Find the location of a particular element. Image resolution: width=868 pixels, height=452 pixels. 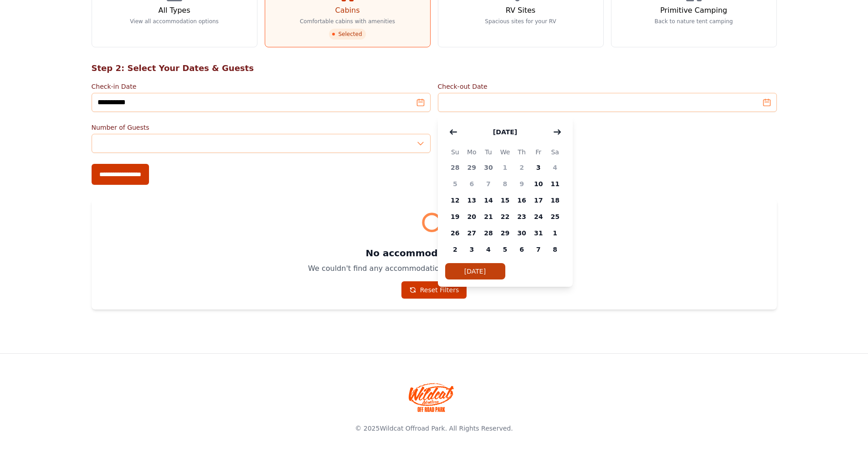

label: Number of Guests is located at coordinates (261, 128).